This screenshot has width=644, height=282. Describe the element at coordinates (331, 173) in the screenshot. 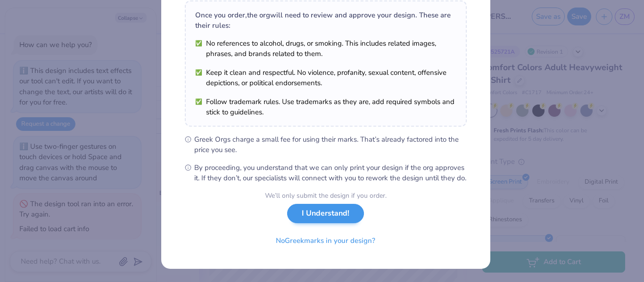

I see `span: By proceeding, you understand that we can only print your design if the org approves it. If they ...` at that location.